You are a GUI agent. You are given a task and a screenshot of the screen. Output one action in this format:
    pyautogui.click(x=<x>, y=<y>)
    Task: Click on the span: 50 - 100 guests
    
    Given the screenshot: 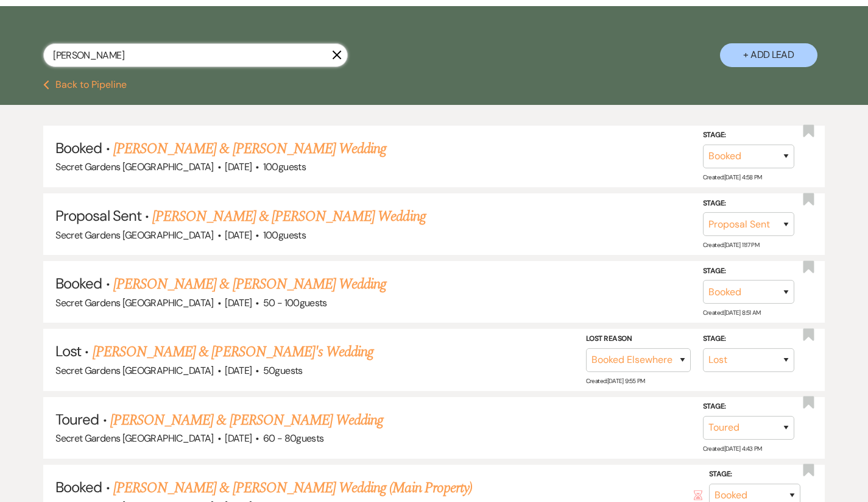 What is the action you would take?
    pyautogui.click(x=295, y=302)
    